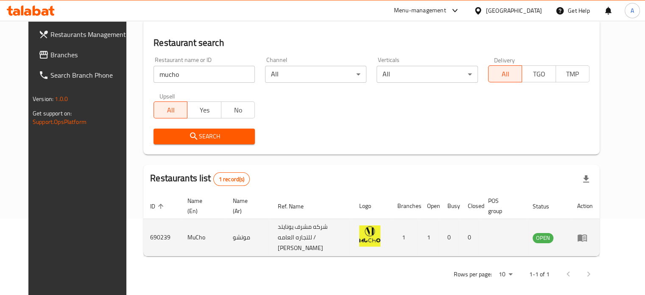 This screenshot has width=645, height=295. What do you see at coordinates (451, 206) in the screenshot?
I see `th: Busy` at bounding box center [451, 206].